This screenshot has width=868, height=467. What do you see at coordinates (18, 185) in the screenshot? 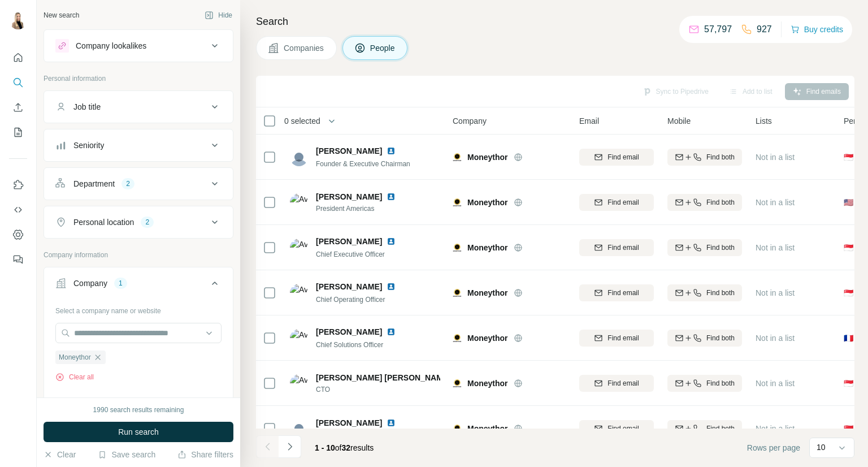
I see `button: Use Surfe on LinkedIn` at bounding box center [18, 185].